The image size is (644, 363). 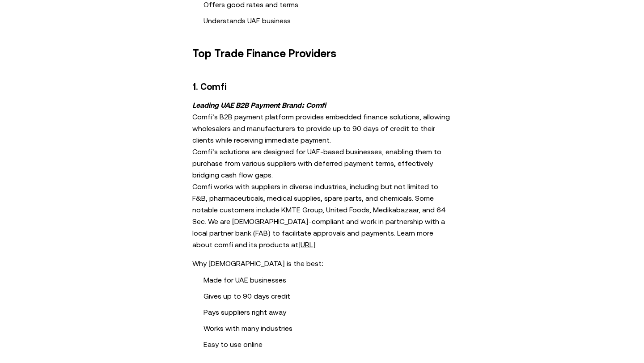 What do you see at coordinates (259, 105) in the screenshot?
I see `strong: Leading UAE B2B Payment Brand: Comfi` at bounding box center [259, 105].